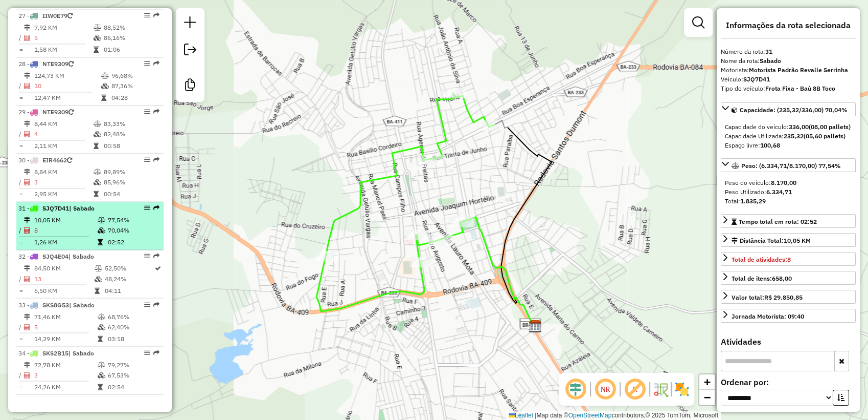 The width and height of the screenshot is (868, 420). What do you see at coordinates (63, 38) in the screenshot?
I see `td: 5` at bounding box center [63, 38].